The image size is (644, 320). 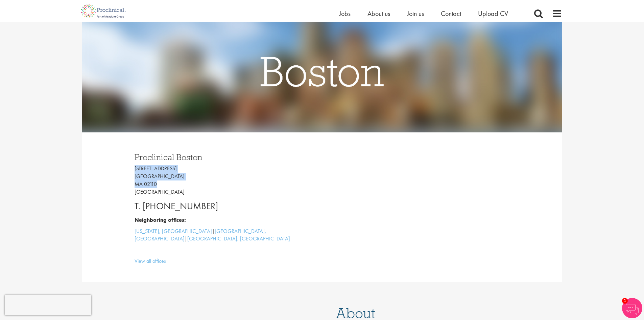 I want to click on span: Contact, so click(x=451, y=14).